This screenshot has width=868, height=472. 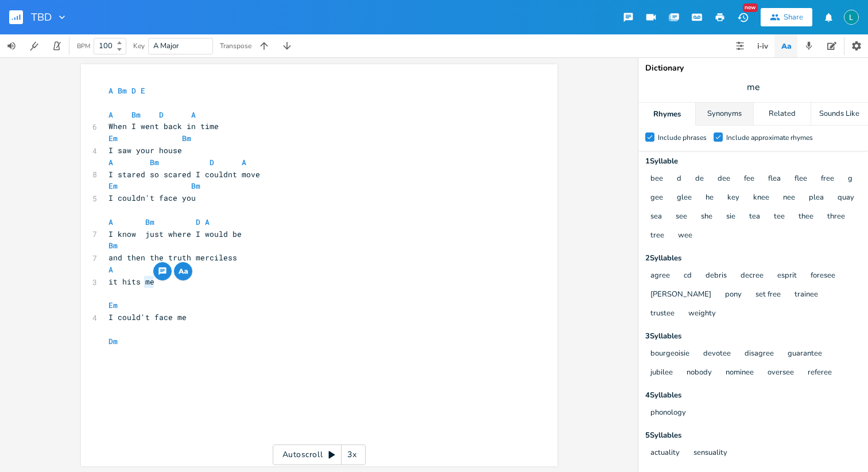 I want to click on button: gee, so click(x=657, y=198).